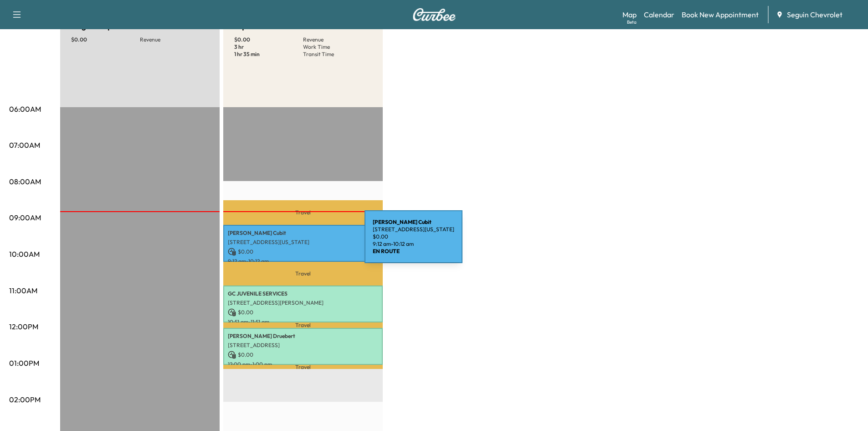 The image size is (868, 431). What do you see at coordinates (24, 363) in the screenshot?
I see `p: 01:00PM` at bounding box center [24, 363].